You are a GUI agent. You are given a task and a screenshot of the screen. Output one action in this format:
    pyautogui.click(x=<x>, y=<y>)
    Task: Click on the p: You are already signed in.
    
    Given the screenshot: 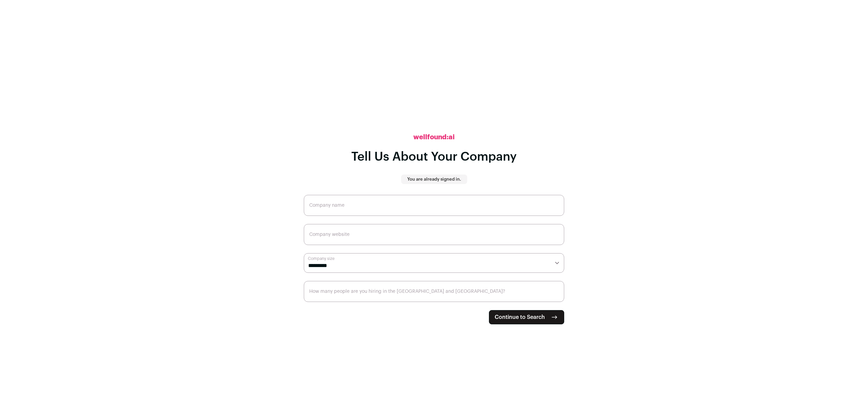 What is the action you would take?
    pyautogui.click(x=434, y=179)
    